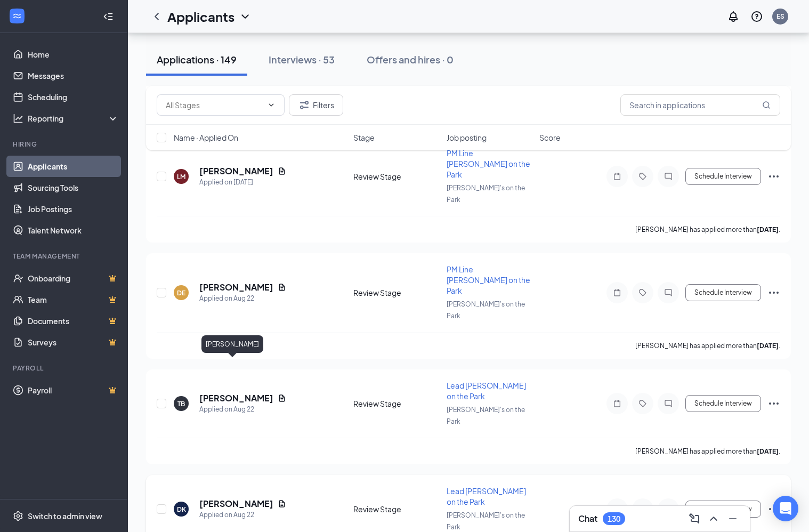 The image size is (809, 532). What do you see at coordinates (73, 390) in the screenshot?
I see `a: PayrollCrown` at bounding box center [73, 390].